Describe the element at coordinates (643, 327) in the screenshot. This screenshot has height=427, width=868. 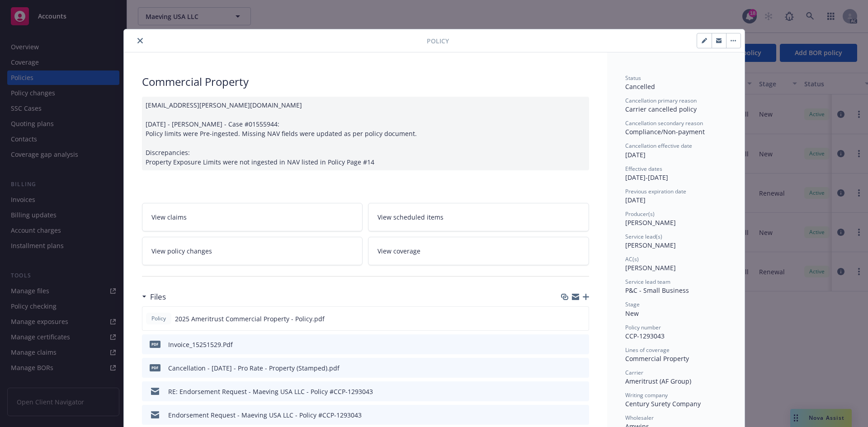
I see `span: Policy number` at that location.